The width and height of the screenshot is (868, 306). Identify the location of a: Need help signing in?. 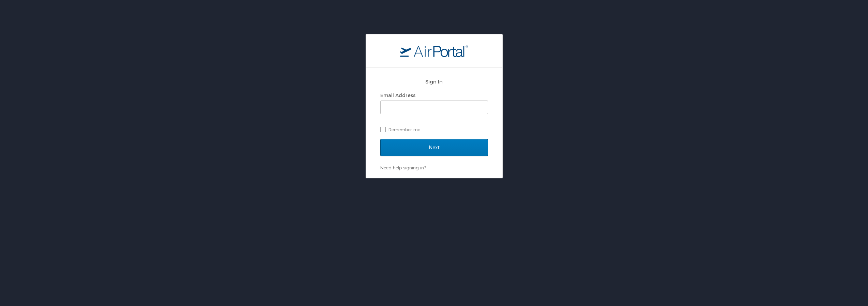
(403, 168).